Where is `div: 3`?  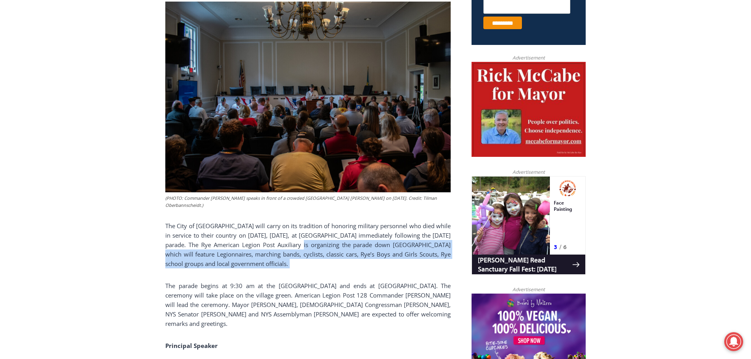
div: 3 is located at coordinates (84, 70).